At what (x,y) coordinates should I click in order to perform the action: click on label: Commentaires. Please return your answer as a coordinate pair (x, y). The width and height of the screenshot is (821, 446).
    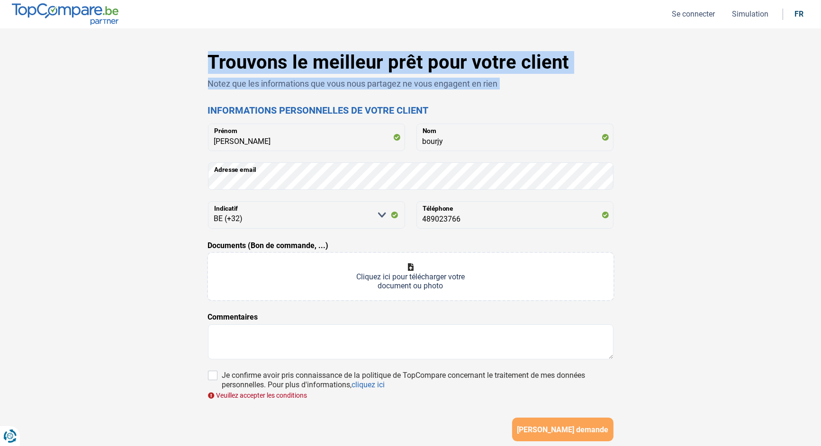
    Looking at the image, I should click on (233, 317).